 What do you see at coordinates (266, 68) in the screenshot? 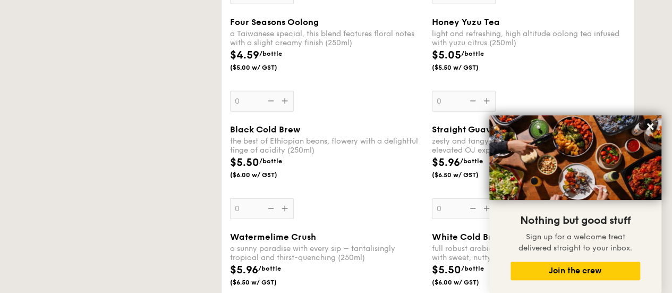
I see `span: ($5.00 w/ GST)` at bounding box center [266, 68].